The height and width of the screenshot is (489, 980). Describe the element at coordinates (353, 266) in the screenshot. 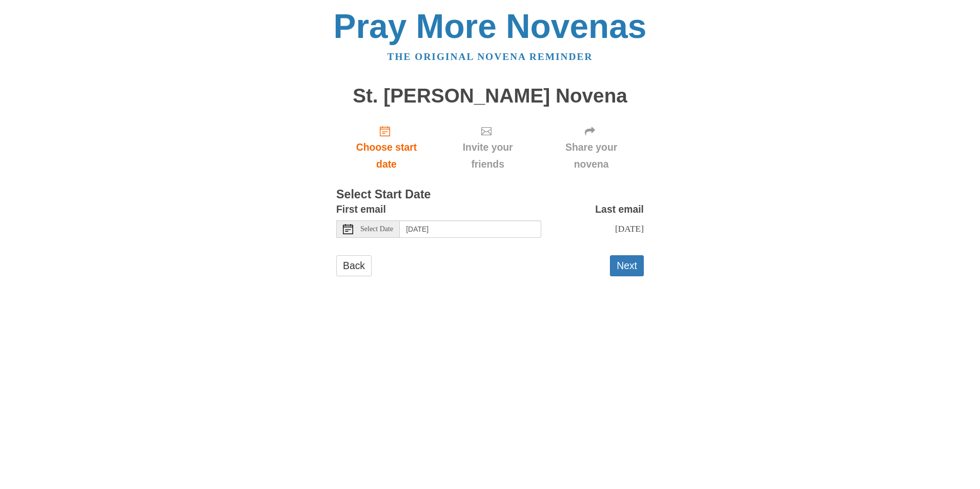

I see `a: Back` at that location.